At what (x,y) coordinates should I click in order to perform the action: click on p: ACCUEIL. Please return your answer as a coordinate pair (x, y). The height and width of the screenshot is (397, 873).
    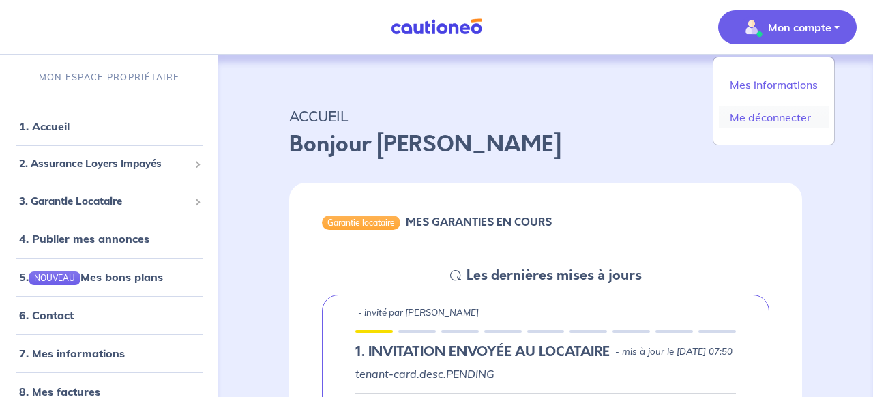
    Looking at the image, I should click on (546, 116).